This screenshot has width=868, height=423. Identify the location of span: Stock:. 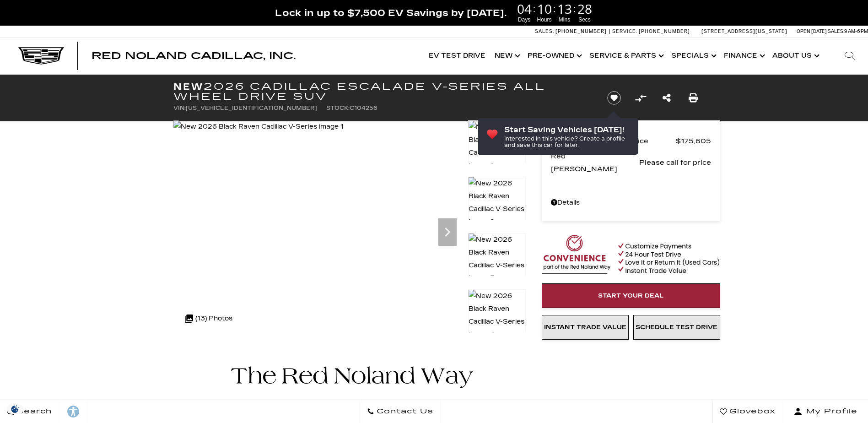
(338, 108).